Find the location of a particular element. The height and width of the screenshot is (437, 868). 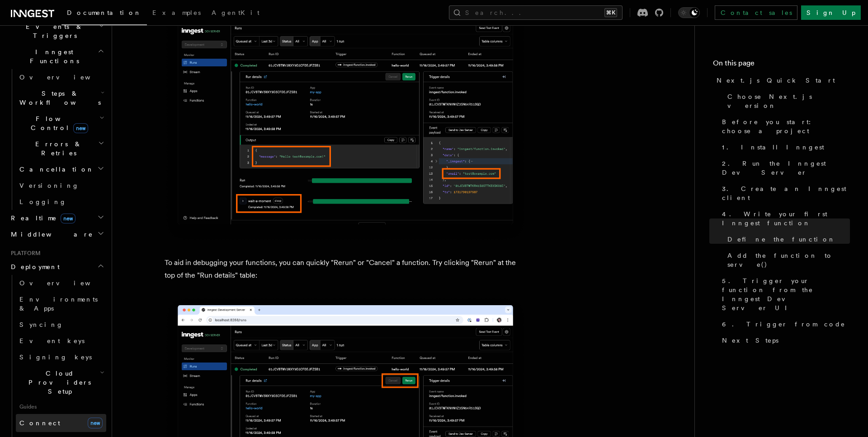

button: Middleware is located at coordinates (56, 234).